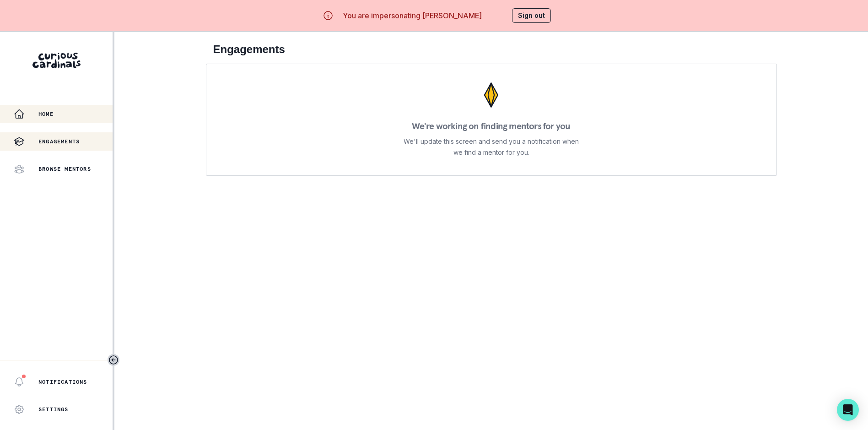 This screenshot has height=430, width=868. Describe the element at coordinates (63, 382) in the screenshot. I see `p: Notifications` at that location.